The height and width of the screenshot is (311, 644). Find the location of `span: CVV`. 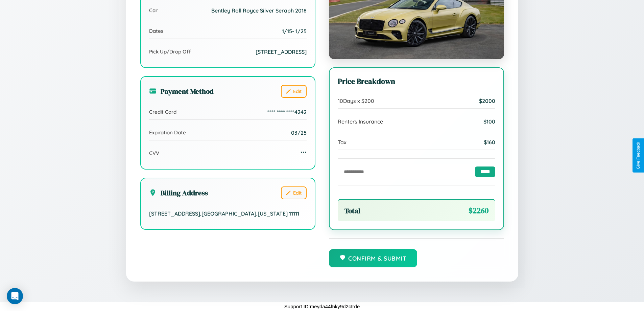

span: CVV is located at coordinates (154, 153).